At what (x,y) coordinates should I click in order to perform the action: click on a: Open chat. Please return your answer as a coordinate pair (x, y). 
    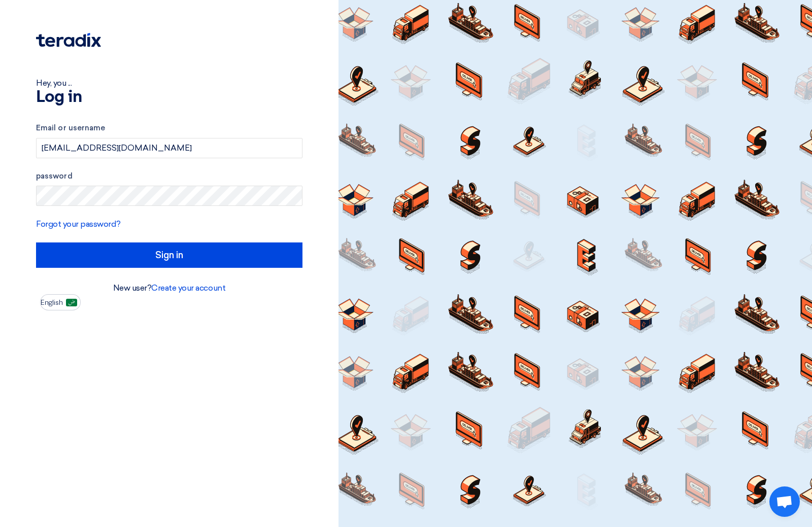
    Looking at the image, I should click on (784, 502).